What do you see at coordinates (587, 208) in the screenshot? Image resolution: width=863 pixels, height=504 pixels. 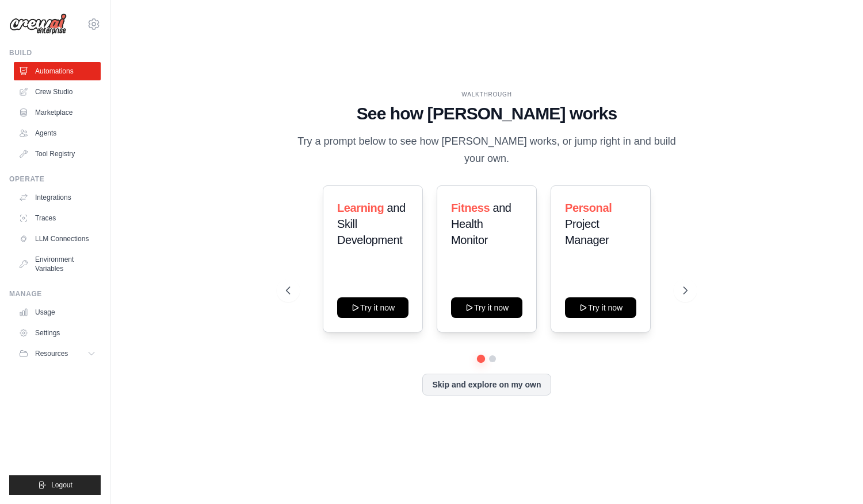 I see `span: Personal` at bounding box center [587, 208].